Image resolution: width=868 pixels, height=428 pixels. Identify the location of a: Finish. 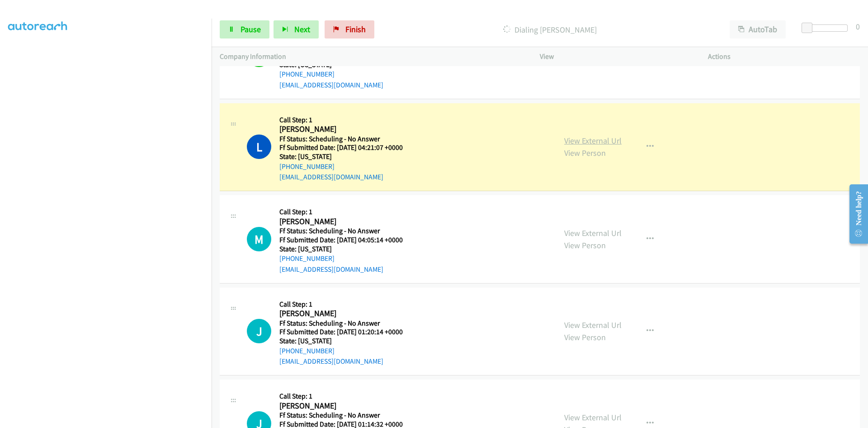
(349, 29).